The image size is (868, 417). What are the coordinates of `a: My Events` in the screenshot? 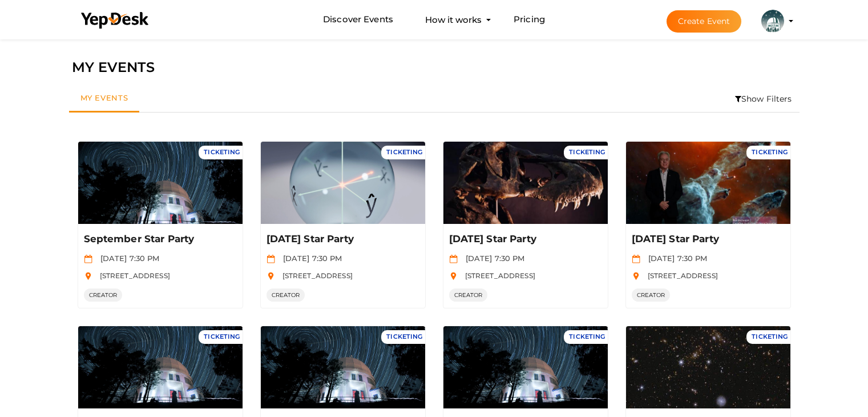 It's located at (105, 99).